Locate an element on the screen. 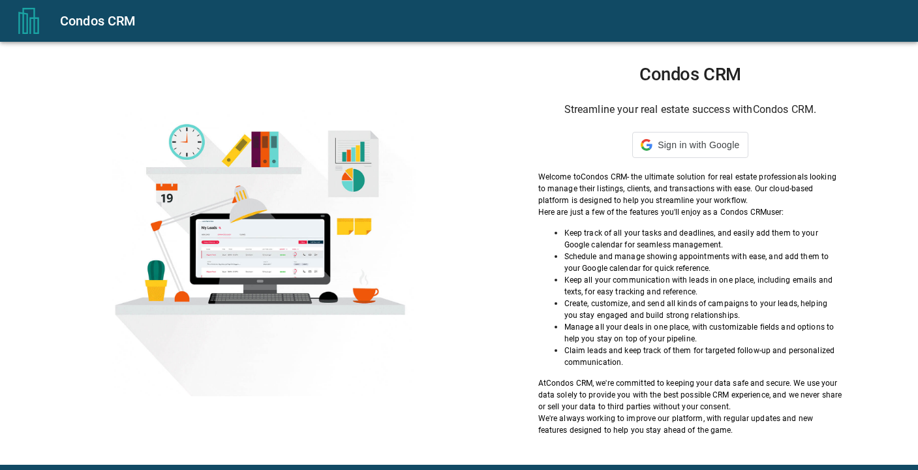 The height and width of the screenshot is (470, 918). div: Sign in with Google is located at coordinates (690, 145).